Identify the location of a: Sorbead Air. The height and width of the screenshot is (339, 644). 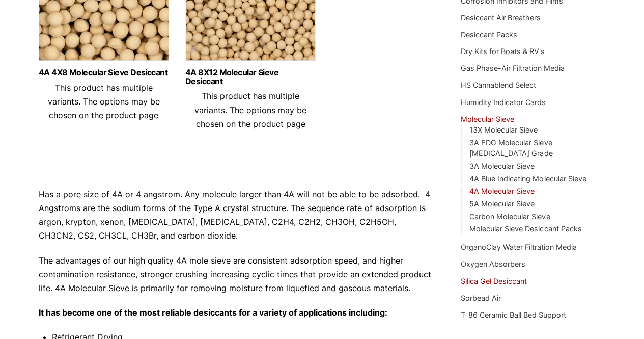
(481, 298).